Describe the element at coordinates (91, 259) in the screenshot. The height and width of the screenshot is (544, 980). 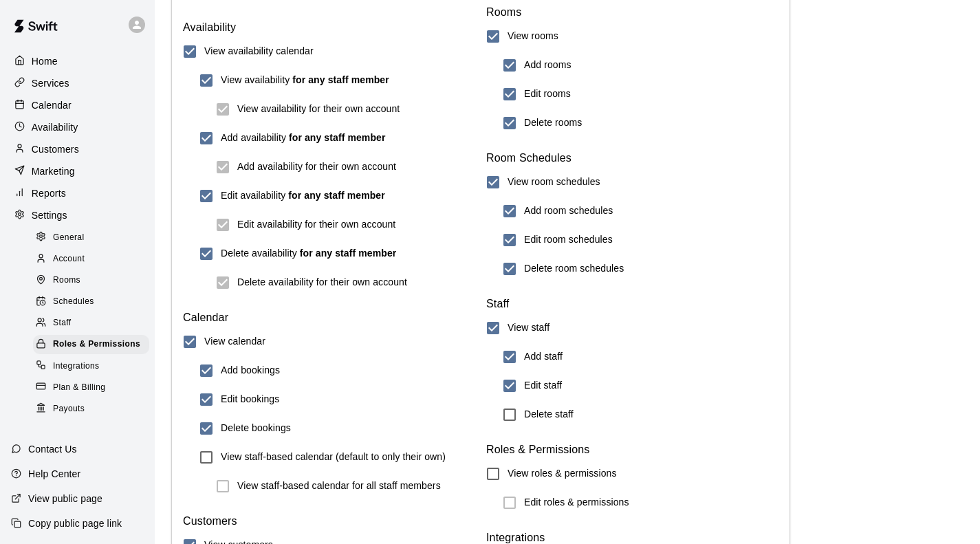
I see `div: Account` at that location.